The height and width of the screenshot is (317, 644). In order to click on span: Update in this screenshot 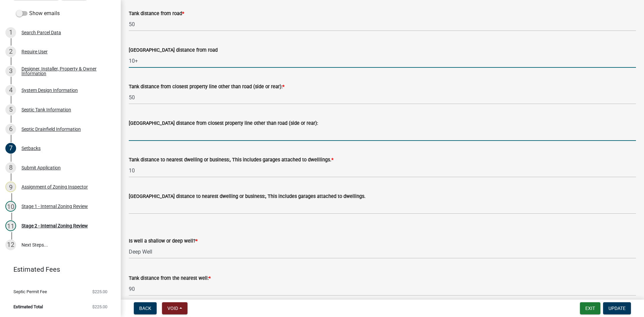, I will do `click(617, 308)`.